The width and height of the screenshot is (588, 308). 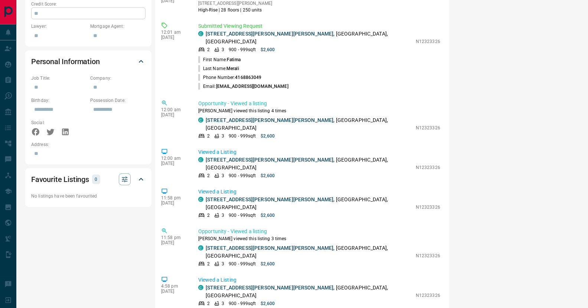 What do you see at coordinates (243, 86) in the screenshot?
I see `p: Email:` at bounding box center [243, 86].